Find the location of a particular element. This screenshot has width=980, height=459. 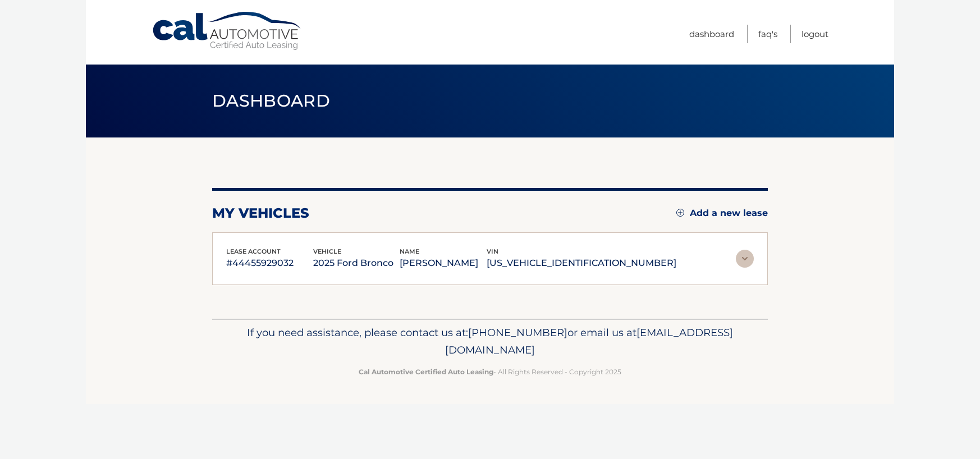

span: lease account is located at coordinates (253, 251).